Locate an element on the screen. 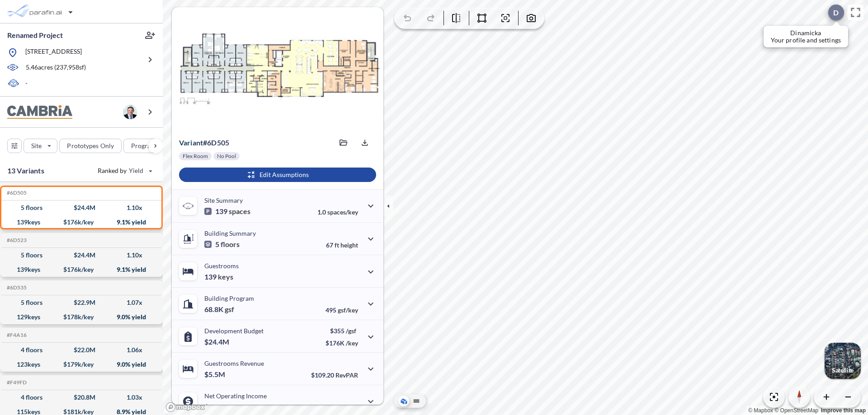  a: Mapbox homepage is located at coordinates (186, 407).